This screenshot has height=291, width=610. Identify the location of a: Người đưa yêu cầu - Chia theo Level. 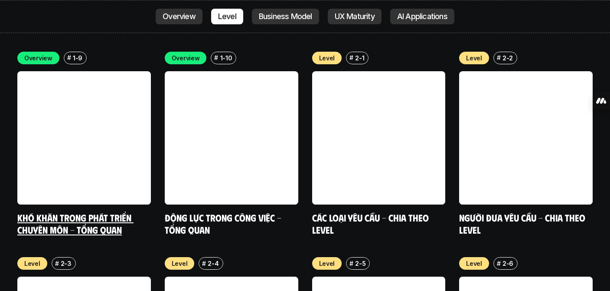
(524, 223).